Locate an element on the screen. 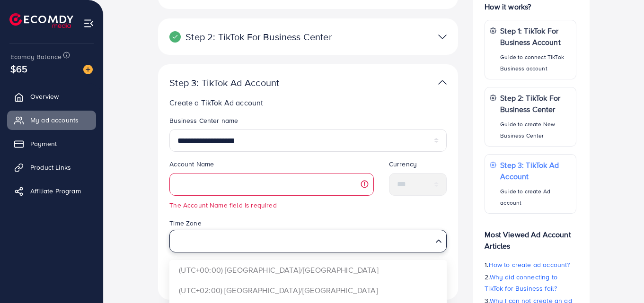 The height and width of the screenshot is (303, 644). span: Ecomdy Balance is located at coordinates (36, 57).